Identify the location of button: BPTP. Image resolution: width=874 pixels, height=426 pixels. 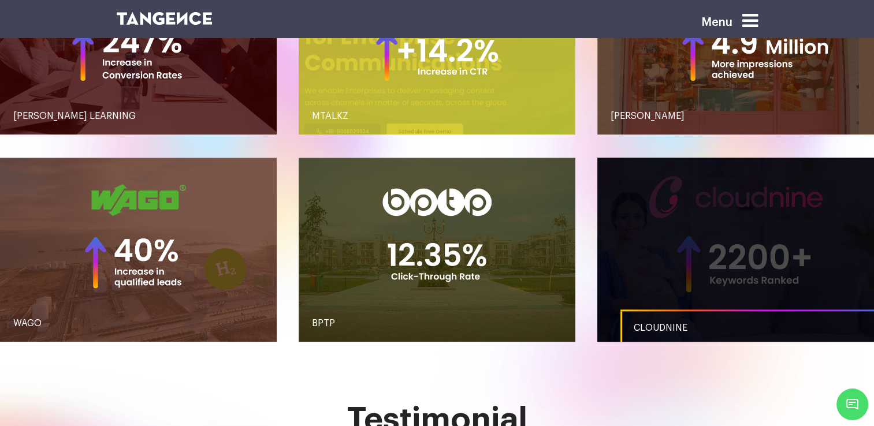
(437, 250).